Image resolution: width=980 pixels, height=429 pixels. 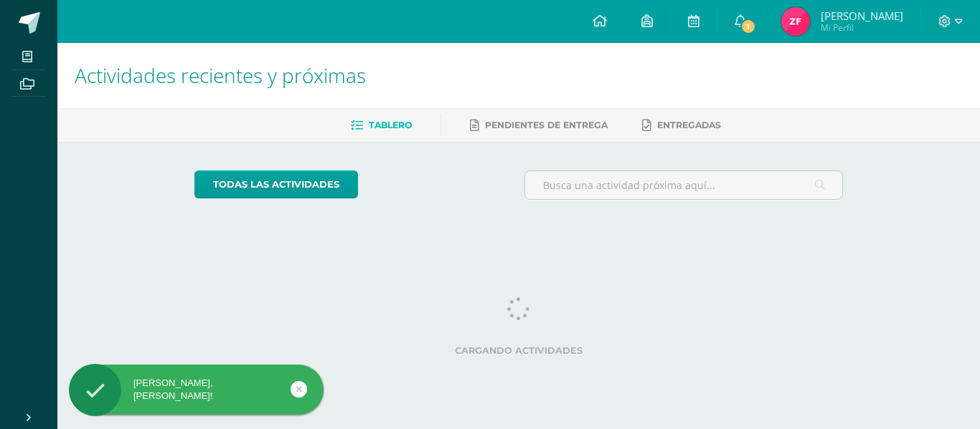 I want to click on a: Entregadas, so click(x=681, y=126).